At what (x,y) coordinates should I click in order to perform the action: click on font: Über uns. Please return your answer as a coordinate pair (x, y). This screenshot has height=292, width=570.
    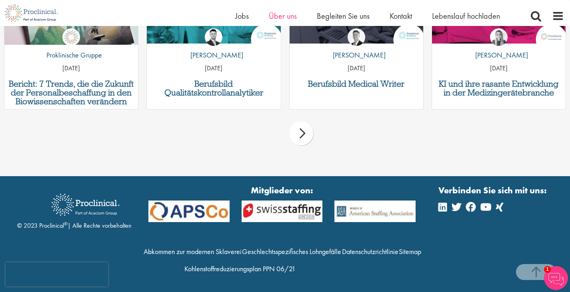
    Looking at the image, I should click on (283, 16).